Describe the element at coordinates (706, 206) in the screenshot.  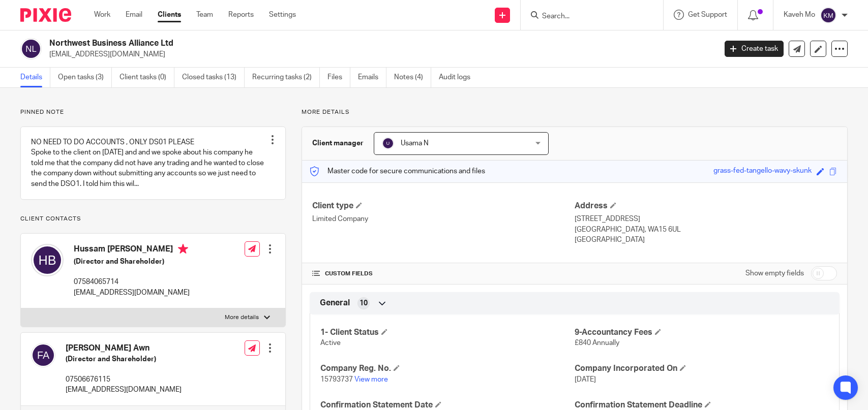
I see `h4: Address` at that location.